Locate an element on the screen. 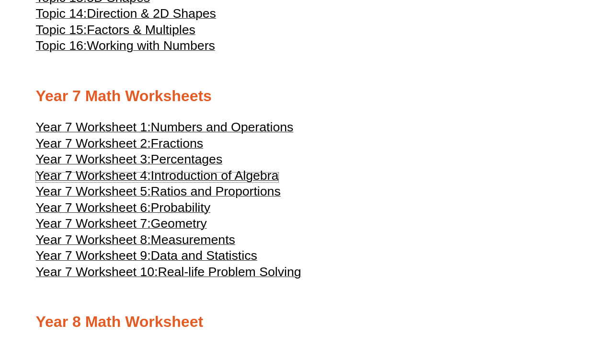  span: Year 7 Worksheet 6: is located at coordinates (93, 207).